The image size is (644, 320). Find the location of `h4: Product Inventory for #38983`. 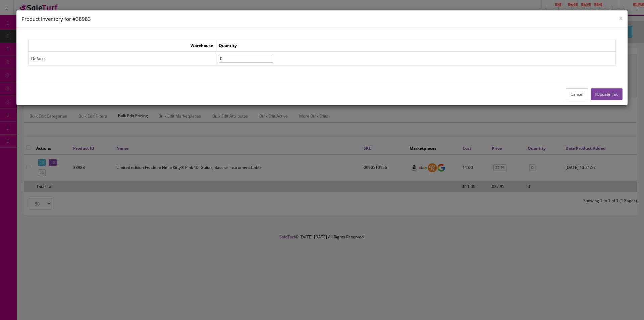

h4: Product Inventory for #38983 is located at coordinates (322, 19).